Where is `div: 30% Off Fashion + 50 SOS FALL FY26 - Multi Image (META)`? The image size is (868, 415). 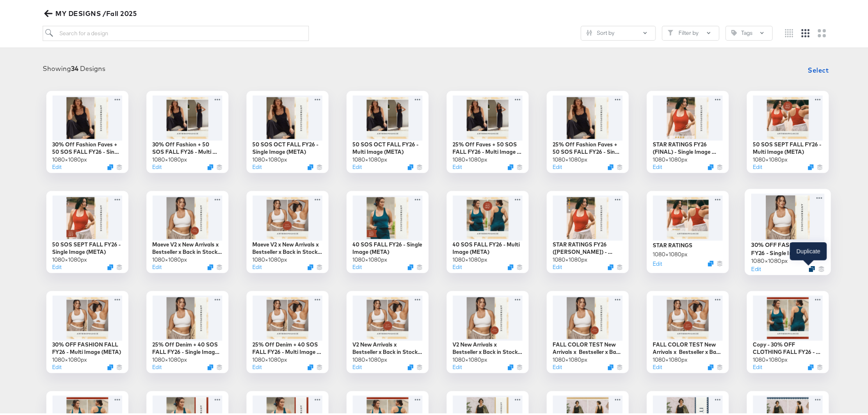
div: 30% Off Fashion + 50 SOS FALL FY26 - Multi Image (META) is located at coordinates (188, 147).